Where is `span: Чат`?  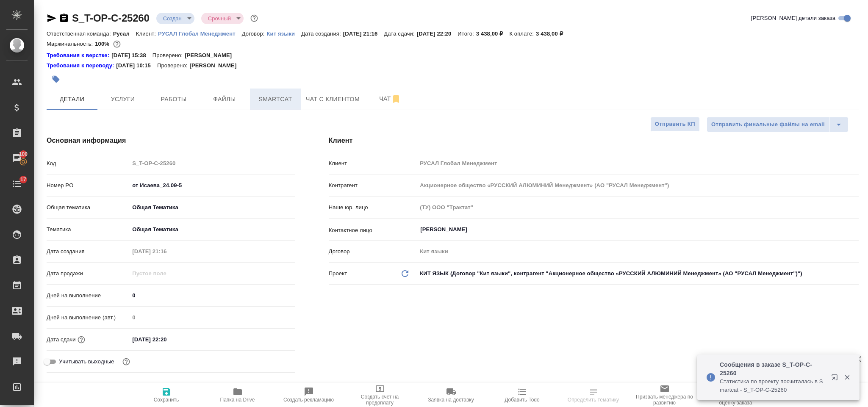
span: Чат is located at coordinates (390, 98).